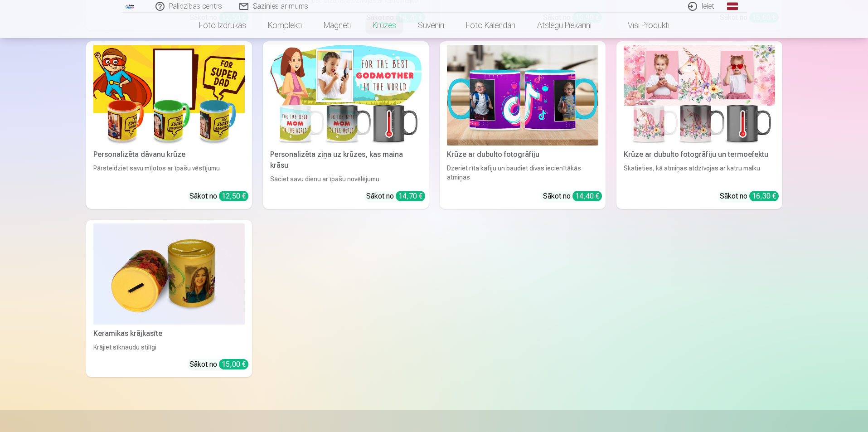 This screenshot has height=432, width=868. Describe the element at coordinates (523, 155) in the screenshot. I see `div: Krūze ar dubulto fotogrāfiju` at that location.